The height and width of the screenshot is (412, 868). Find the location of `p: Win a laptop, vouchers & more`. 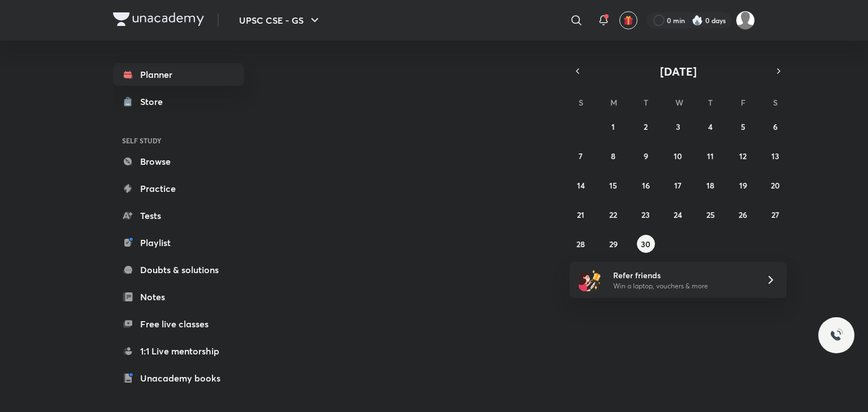

p: Win a laptop, vouchers & more is located at coordinates (682, 286).